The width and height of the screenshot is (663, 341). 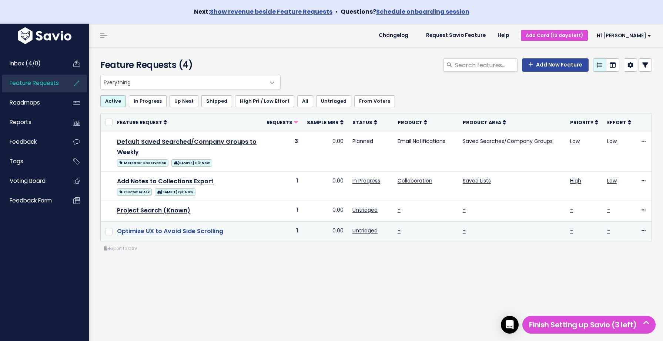 I want to click on a: Mercator Observation, so click(x=142, y=162).